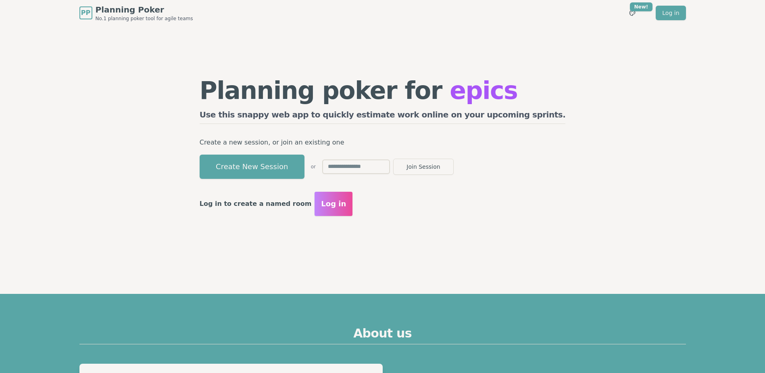 The image size is (765, 373). I want to click on h2: About us, so click(383, 335).